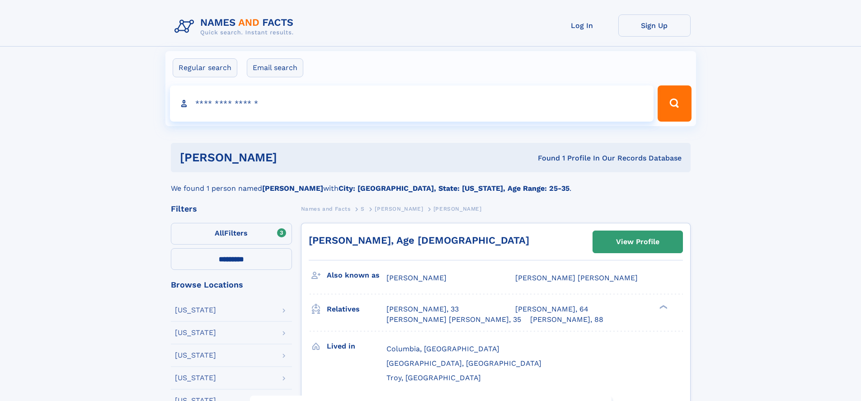  Describe the element at coordinates (654, 25) in the screenshot. I see `a: Sign Up` at that location.